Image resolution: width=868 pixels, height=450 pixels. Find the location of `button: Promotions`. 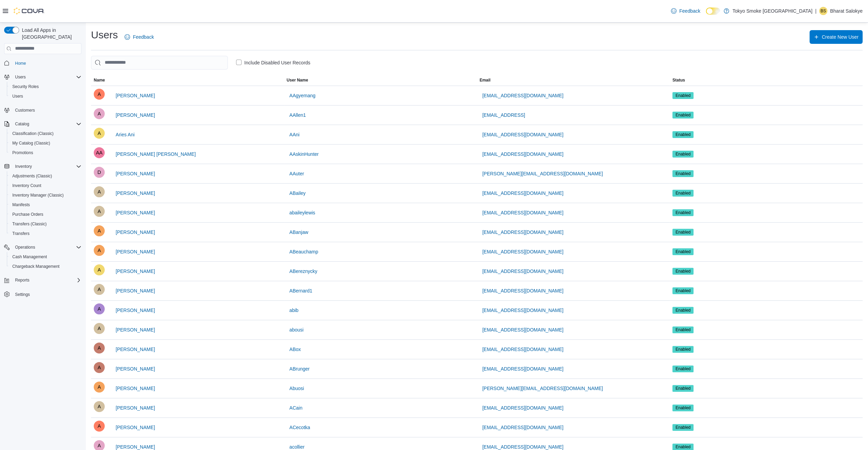

button: Promotions is located at coordinates (45, 153).